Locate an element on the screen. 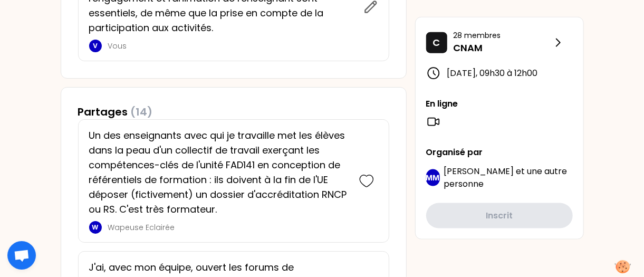 This screenshot has height=277, width=644. p: Vous is located at coordinates (232, 46).